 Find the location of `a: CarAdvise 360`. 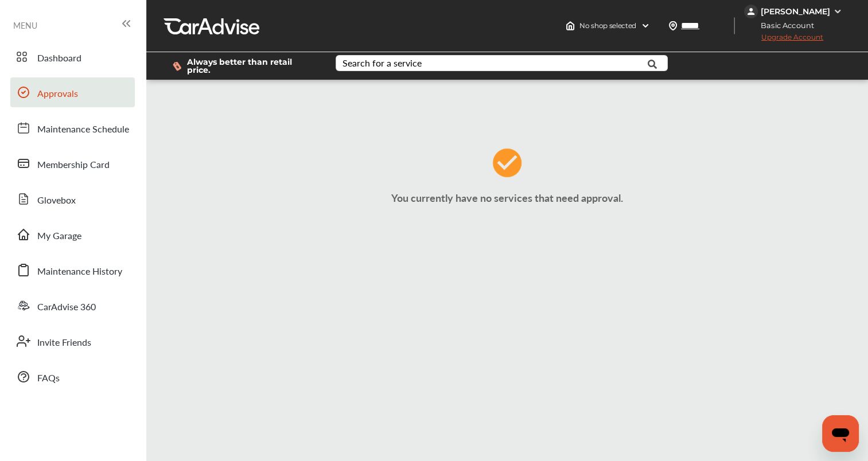

a: CarAdvise 360 is located at coordinates (72, 306).